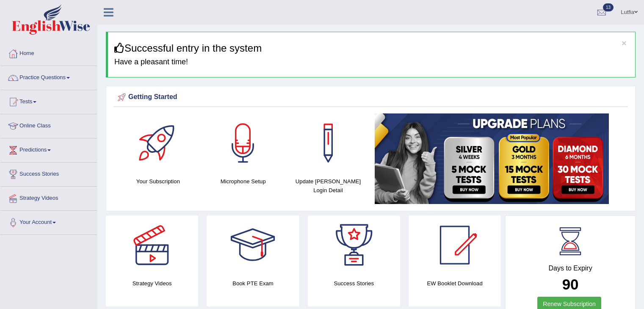 The width and height of the screenshot is (644, 309). What do you see at coordinates (49, 149) in the screenshot?
I see `a: Predictions` at bounding box center [49, 149].